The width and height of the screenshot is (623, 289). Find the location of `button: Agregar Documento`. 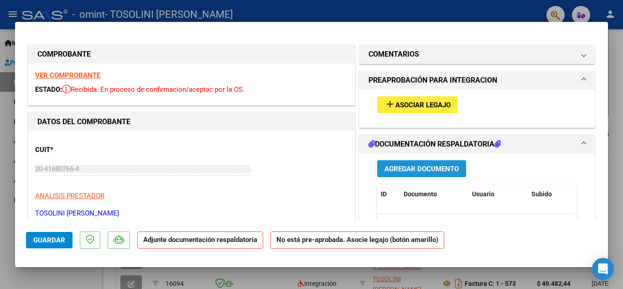

button: Agregar Documento is located at coordinates (421, 168).